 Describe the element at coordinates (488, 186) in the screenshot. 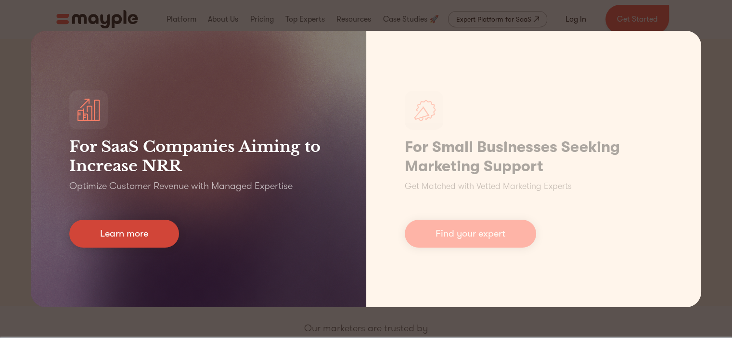

I see `p: Get Matched with Vetted Marketing Experts` at that location.